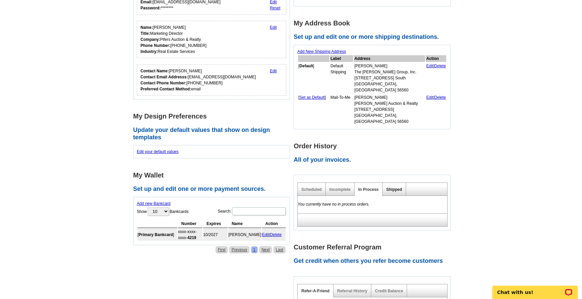  Describe the element at coordinates (211, 39) in the screenshot. I see `div: Your personal details.` at that location.